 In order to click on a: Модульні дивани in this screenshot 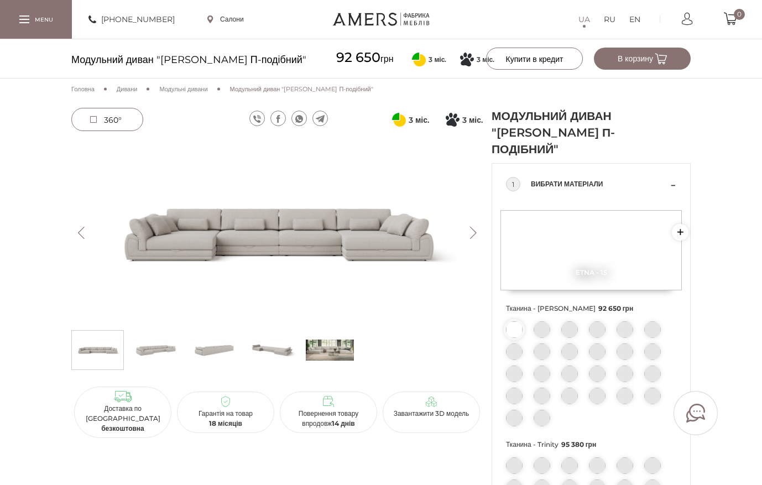, I will do `click(183, 89)`.